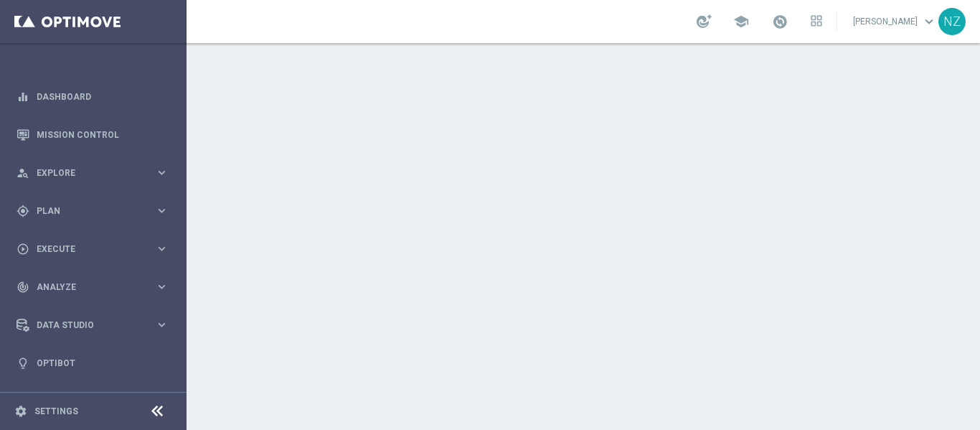 This screenshot has height=430, width=980. Describe the element at coordinates (92, 173) in the screenshot. I see `div: person_search Explore keyboard_arrow_right` at that location.